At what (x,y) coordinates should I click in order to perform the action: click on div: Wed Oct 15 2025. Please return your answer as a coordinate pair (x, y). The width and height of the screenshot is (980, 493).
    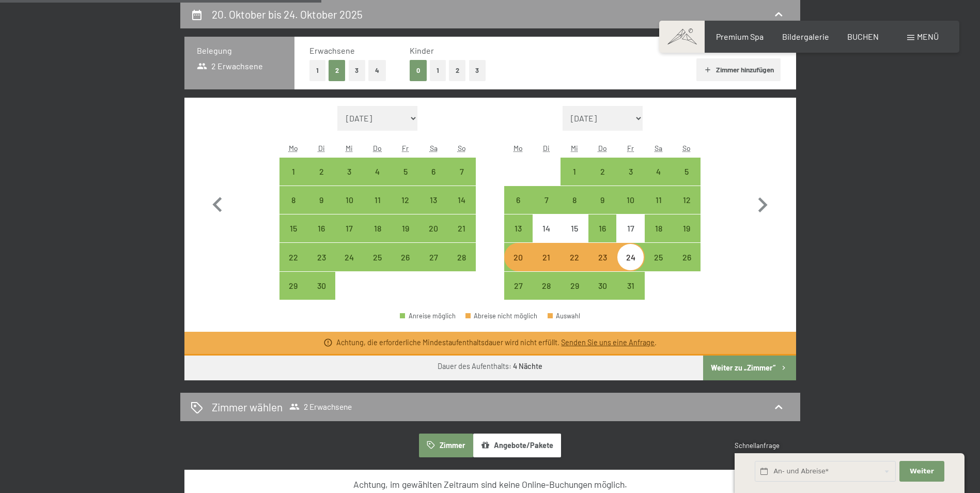
    Looking at the image, I should click on (575, 228).